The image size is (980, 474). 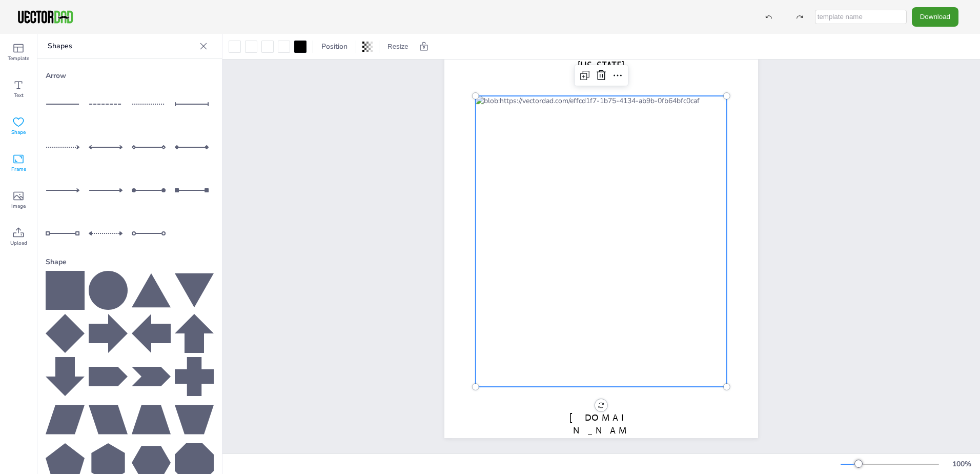 What do you see at coordinates (130, 76) in the screenshot?
I see `div: Arrow` at bounding box center [130, 76].